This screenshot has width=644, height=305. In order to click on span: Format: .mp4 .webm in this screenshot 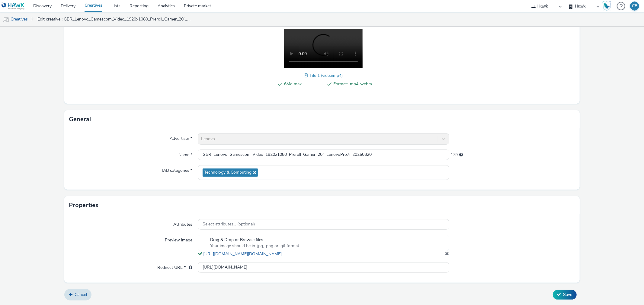, I will do `click(353, 84)`.